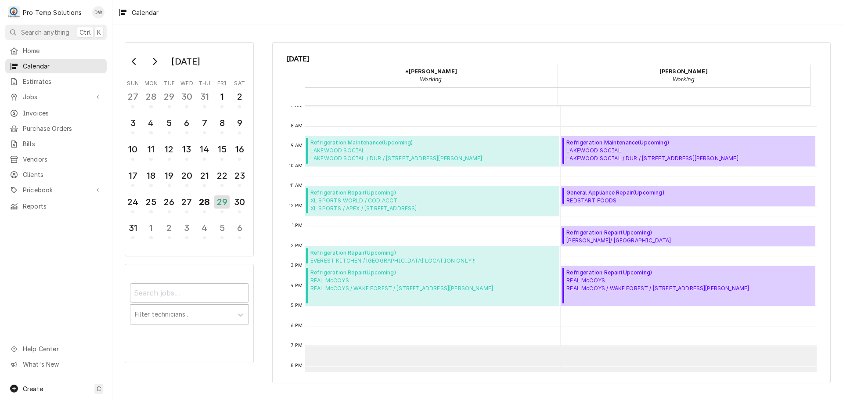 This screenshot has height=400, width=843. What do you see at coordinates (151, 202) in the screenshot?
I see `div: 25` at bounding box center [151, 202].